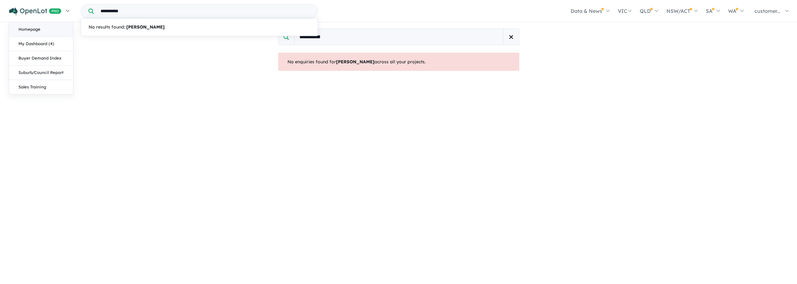  What do you see at coordinates (41, 29) in the screenshot?
I see `a: Homepage` at bounding box center [41, 29].